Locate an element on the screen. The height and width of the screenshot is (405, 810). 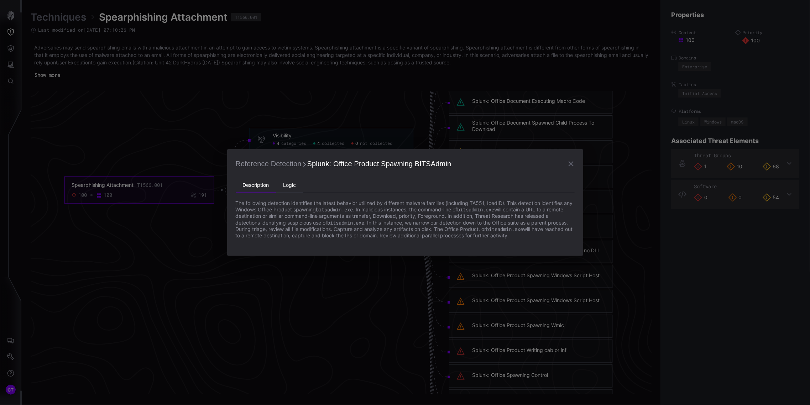
p: The following detection identifies the latest behavior utilized by different malware families (in... is located at coordinates (405, 219).